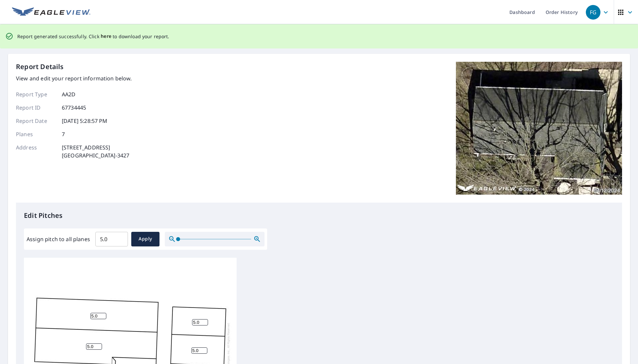  I want to click on button: here, so click(106, 36).